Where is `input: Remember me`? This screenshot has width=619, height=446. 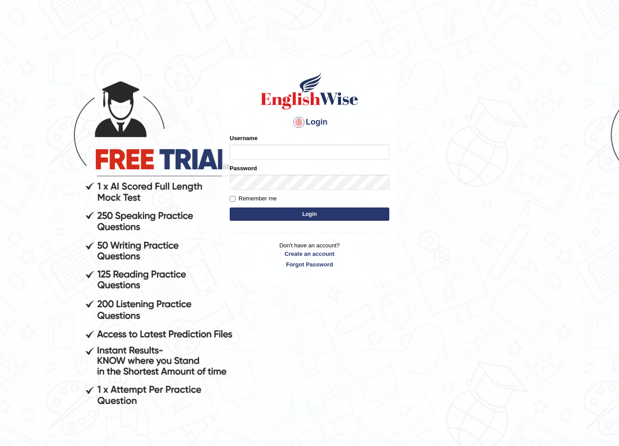
input: Remember me is located at coordinates (232, 199).